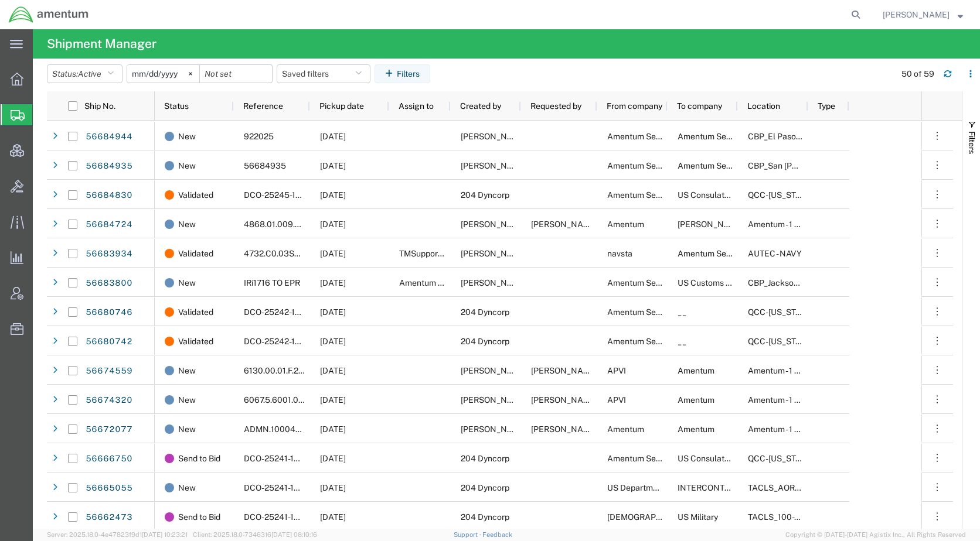 The image size is (980, 541). I want to click on span: Nick Riddle, so click(494, 283).